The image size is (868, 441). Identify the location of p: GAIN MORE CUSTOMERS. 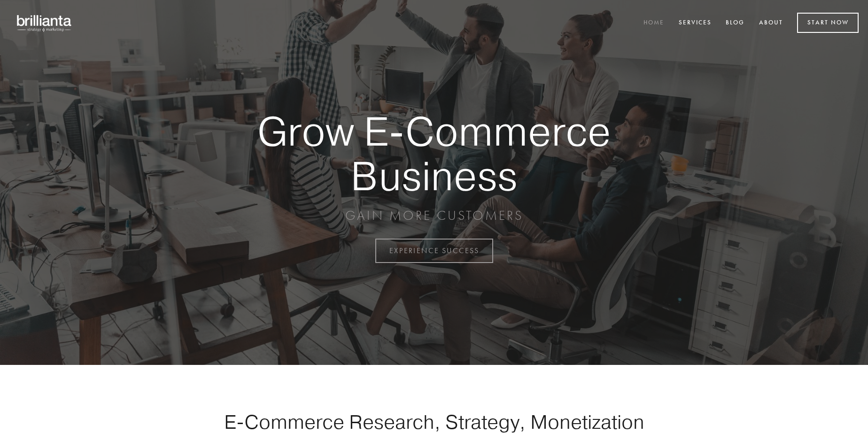
(434, 216).